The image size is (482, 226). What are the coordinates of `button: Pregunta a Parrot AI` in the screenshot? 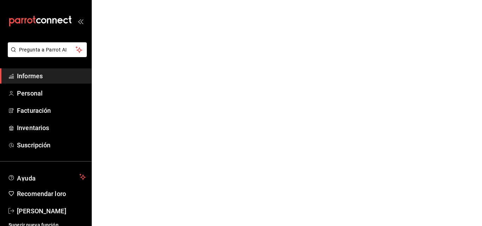 It's located at (47, 50).